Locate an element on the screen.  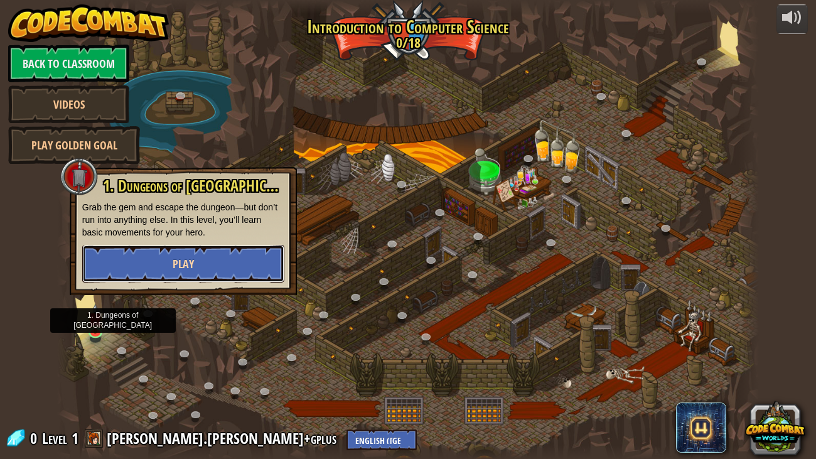
p: Grab the gem and escape the dungeon—but don’t run into anything else. In this level, you’ll learn... is located at coordinates (183, 220).